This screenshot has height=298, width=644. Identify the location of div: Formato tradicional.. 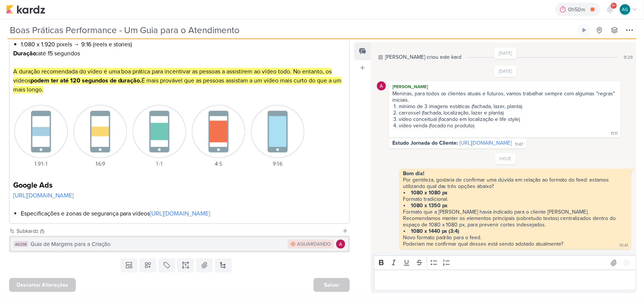
(515, 199).